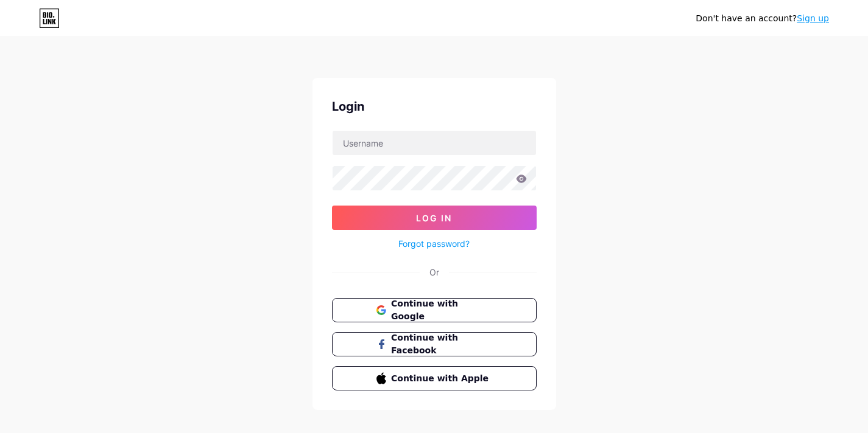  What do you see at coordinates (812, 18) in the screenshot?
I see `a: Sign up` at bounding box center [812, 18].